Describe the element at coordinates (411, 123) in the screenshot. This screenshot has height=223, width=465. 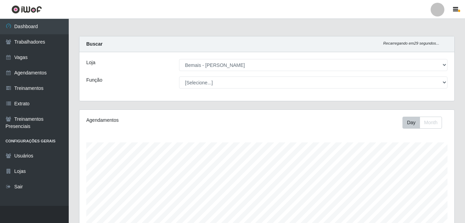
I see `button: Day` at that location.